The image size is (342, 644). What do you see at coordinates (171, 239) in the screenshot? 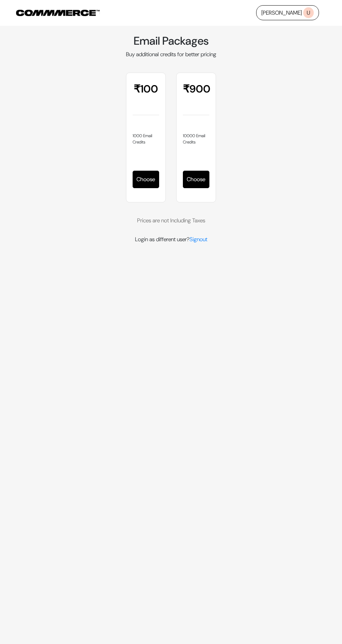
I see `p: Login as different user?` at bounding box center [171, 239].